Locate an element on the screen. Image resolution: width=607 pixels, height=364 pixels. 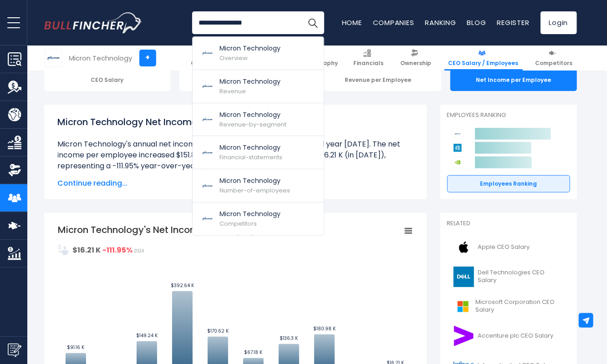
a: Go to homepage is located at coordinates (93, 23).